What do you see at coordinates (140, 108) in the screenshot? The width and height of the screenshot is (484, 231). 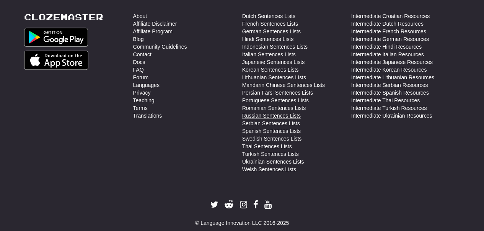 I see `a: Terms` at bounding box center [140, 108].